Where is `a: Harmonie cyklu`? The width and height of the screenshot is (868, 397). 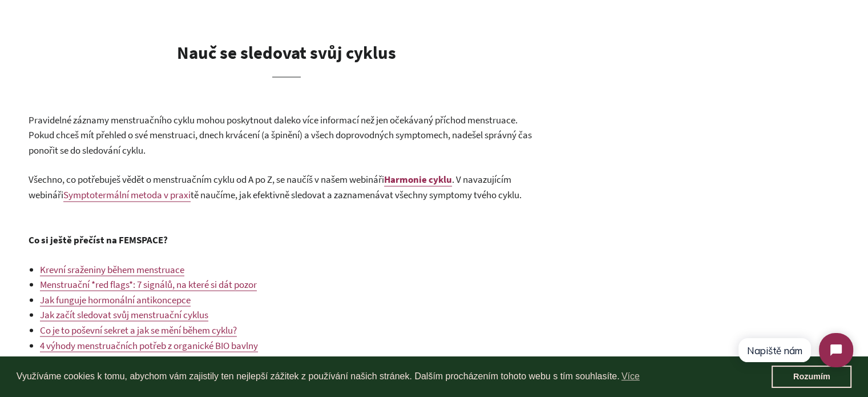
a: Harmonie cyklu is located at coordinates (418, 179).